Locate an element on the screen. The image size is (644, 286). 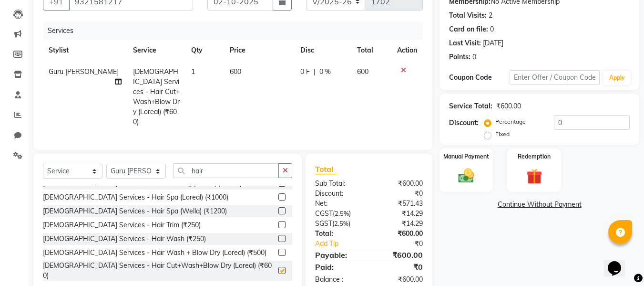
div: Balance : is located at coordinates (339, 279).